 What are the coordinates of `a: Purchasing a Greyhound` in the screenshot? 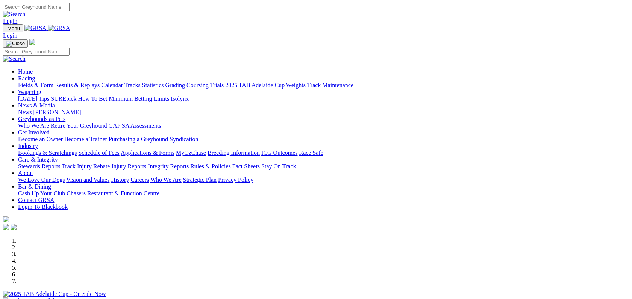 It's located at (138, 139).